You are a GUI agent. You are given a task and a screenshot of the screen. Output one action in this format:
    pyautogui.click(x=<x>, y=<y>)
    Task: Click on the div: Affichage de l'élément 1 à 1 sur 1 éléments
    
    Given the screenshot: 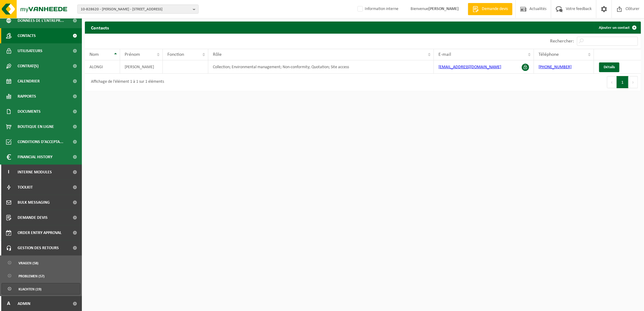 What is the action you would take?
    pyautogui.click(x=126, y=82)
    